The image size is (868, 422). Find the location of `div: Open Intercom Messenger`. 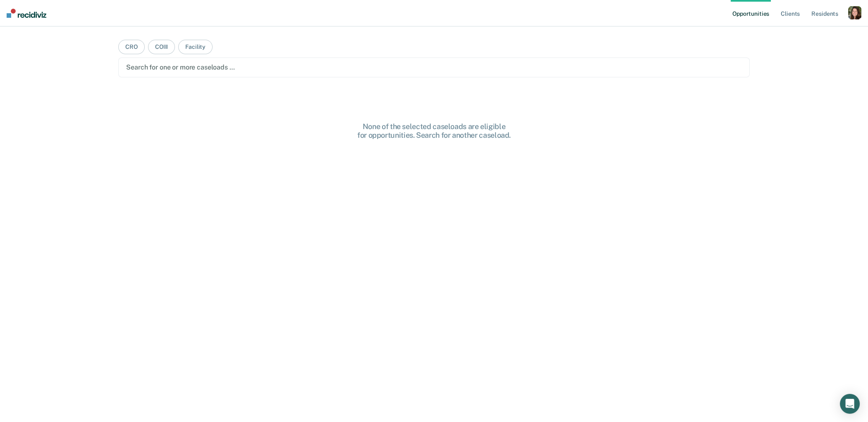

div: Open Intercom Messenger is located at coordinates (850, 403).